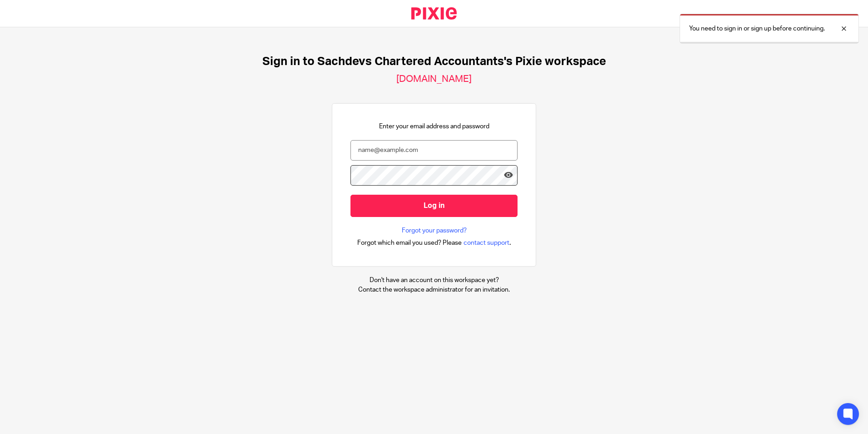 This screenshot has height=434, width=868. What do you see at coordinates (434, 205) in the screenshot?
I see `input: Log in` at bounding box center [434, 205].